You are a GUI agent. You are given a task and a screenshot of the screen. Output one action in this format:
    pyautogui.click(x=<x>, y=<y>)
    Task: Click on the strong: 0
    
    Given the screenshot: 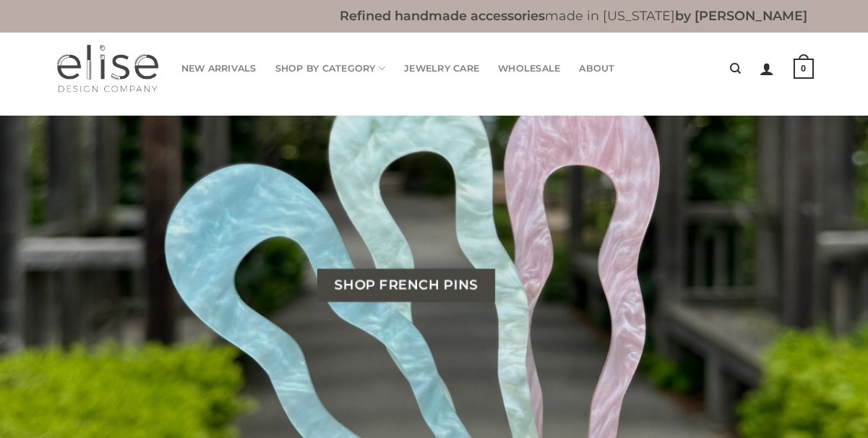 What is the action you would take?
    pyautogui.click(x=803, y=69)
    